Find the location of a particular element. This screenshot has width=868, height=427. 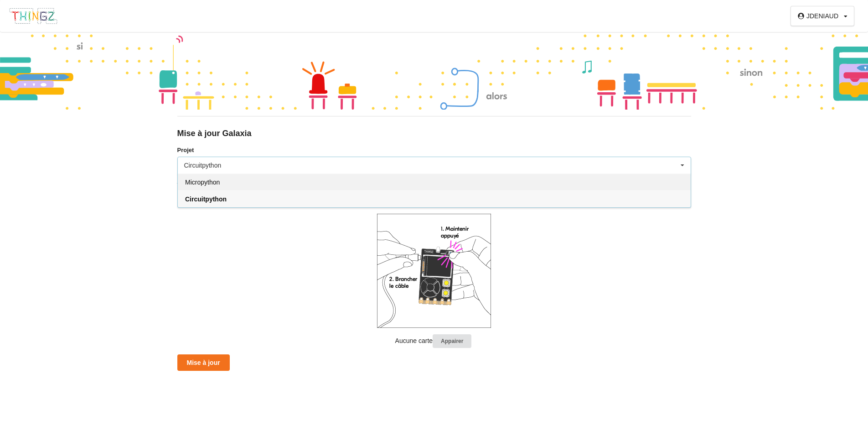

div: JDENIAUD is located at coordinates (823, 16).